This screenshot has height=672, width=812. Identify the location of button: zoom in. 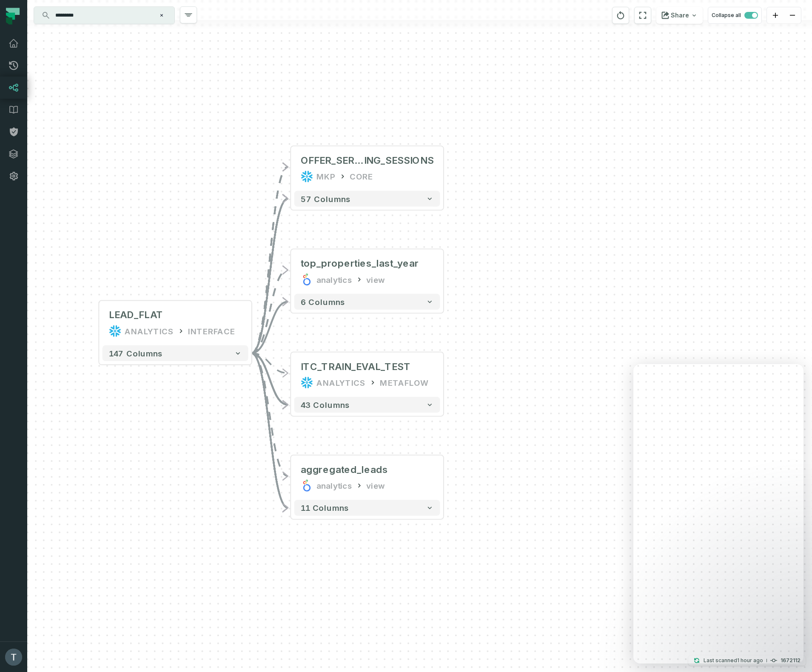
(775, 15).